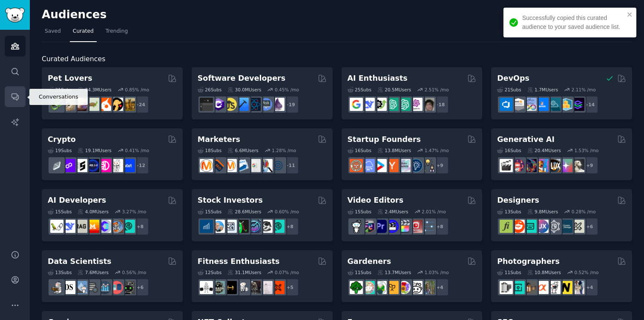  I want to click on img: MarketingResearch, so click(266, 166).